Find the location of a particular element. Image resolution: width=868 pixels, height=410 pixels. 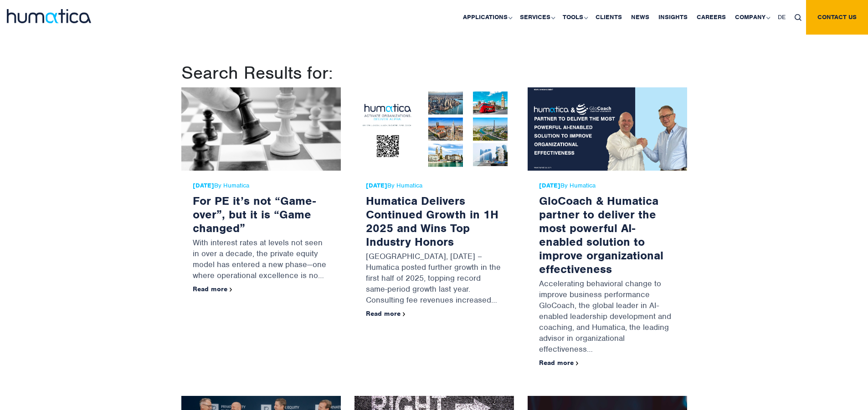

a: GloCoach & Humatica partner to deliver the most powerful AI-enabled solution to improve organizat... is located at coordinates (600, 235).